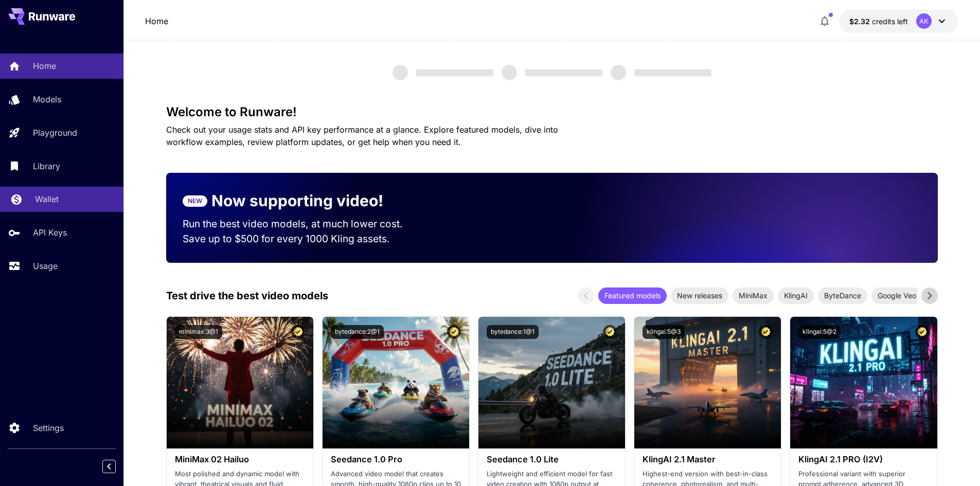  Describe the element at coordinates (109, 466) in the screenshot. I see `button: Collapse sidebar` at that location.